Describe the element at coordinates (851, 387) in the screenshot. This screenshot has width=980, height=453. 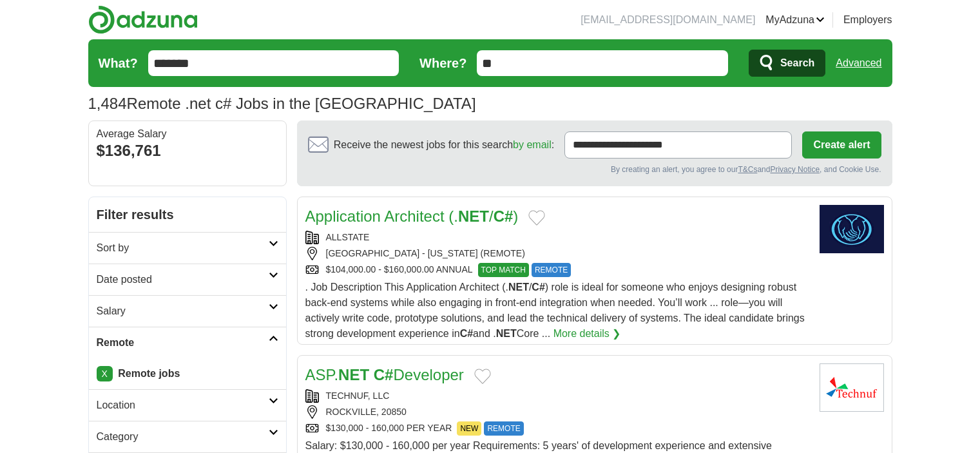
I see `img: Technuf, LLC logo` at that location.